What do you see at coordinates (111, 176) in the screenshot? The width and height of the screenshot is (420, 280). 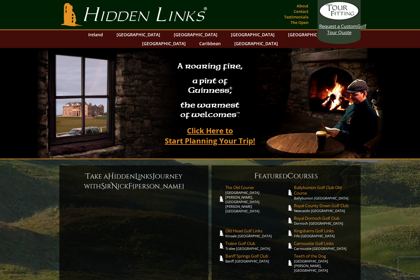 I see `span: H` at bounding box center [111, 176].